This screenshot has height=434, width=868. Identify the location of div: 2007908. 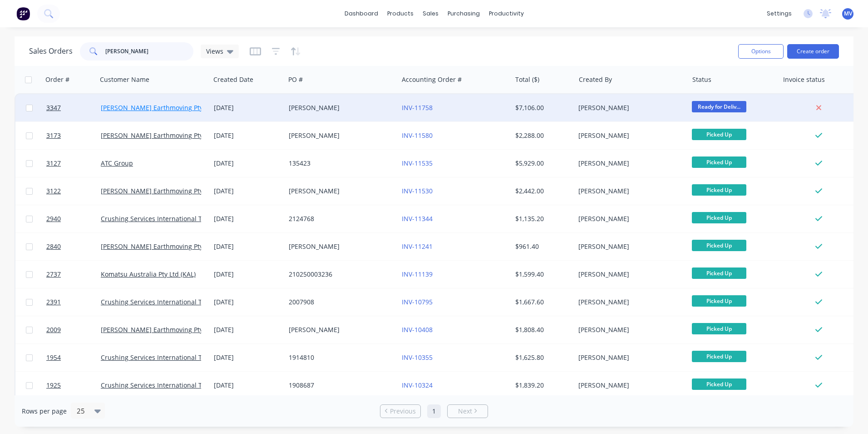
(339, 302).